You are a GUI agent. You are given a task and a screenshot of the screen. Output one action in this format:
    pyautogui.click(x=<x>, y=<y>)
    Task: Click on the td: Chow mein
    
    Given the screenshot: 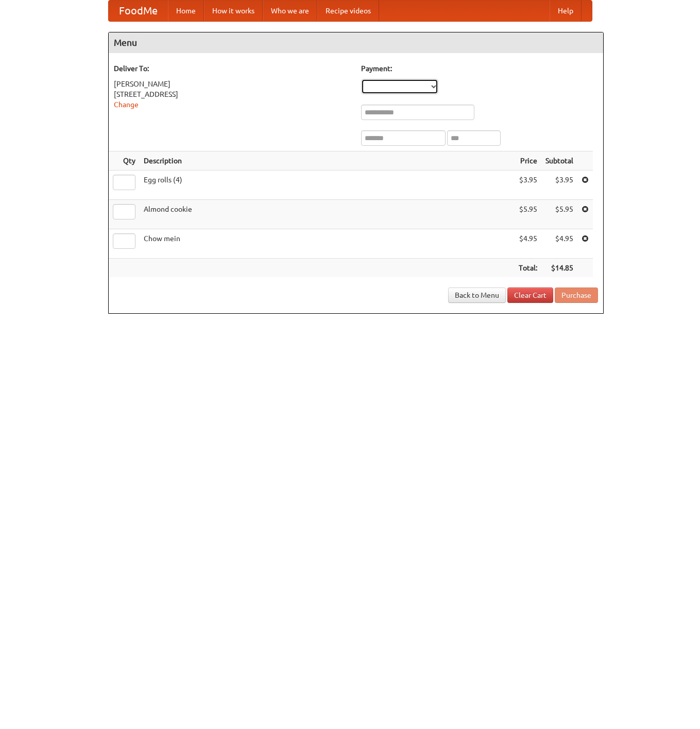 What is the action you would take?
    pyautogui.click(x=327, y=244)
    